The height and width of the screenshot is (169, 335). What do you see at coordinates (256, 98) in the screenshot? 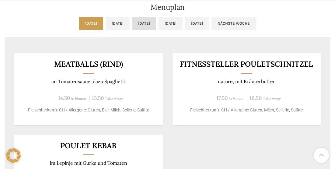
I see `span: 16.50` at bounding box center [256, 98].